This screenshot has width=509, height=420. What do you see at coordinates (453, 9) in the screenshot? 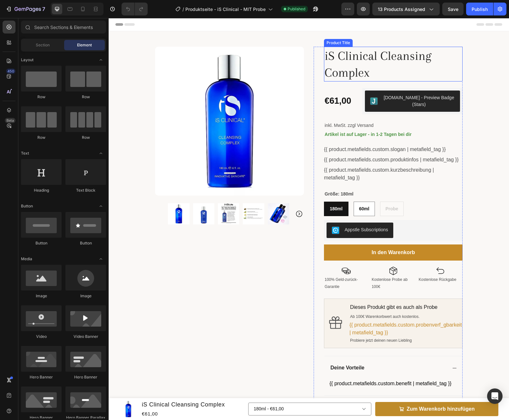
I see `button: Save` at bounding box center [453, 9].